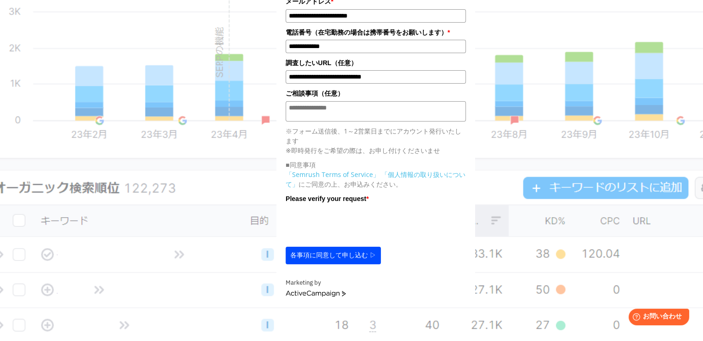 The height and width of the screenshot is (341, 703). Describe the element at coordinates (376, 283) in the screenshot. I see `div: Marketing by` at that location.